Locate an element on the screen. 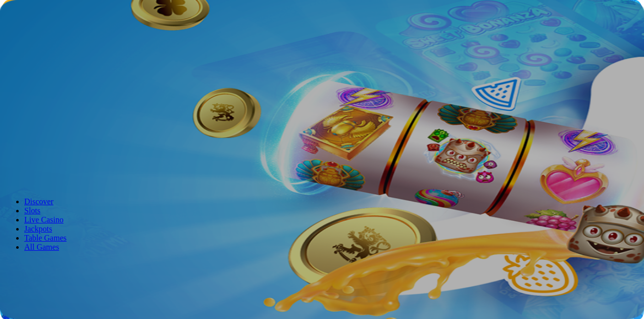 The height and width of the screenshot is (319, 644). span: Jackpots is located at coordinates (38, 229).